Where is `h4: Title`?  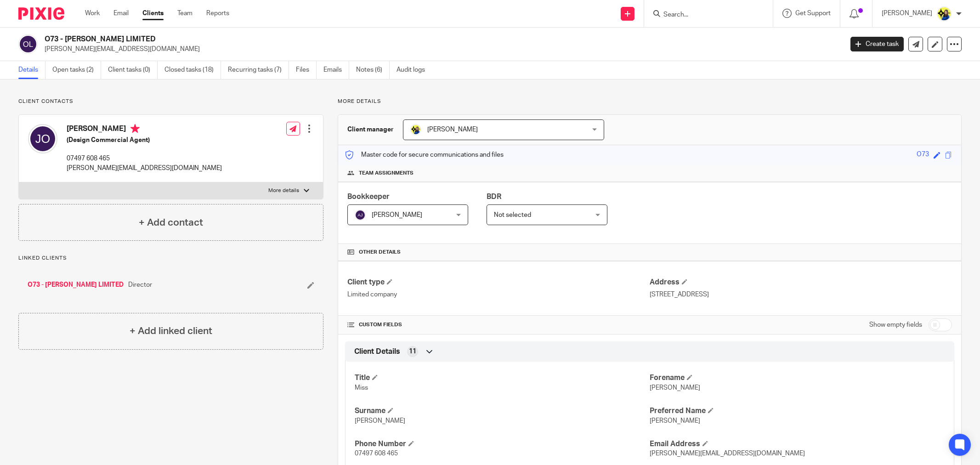 h4: Title is located at coordinates (502, 378).